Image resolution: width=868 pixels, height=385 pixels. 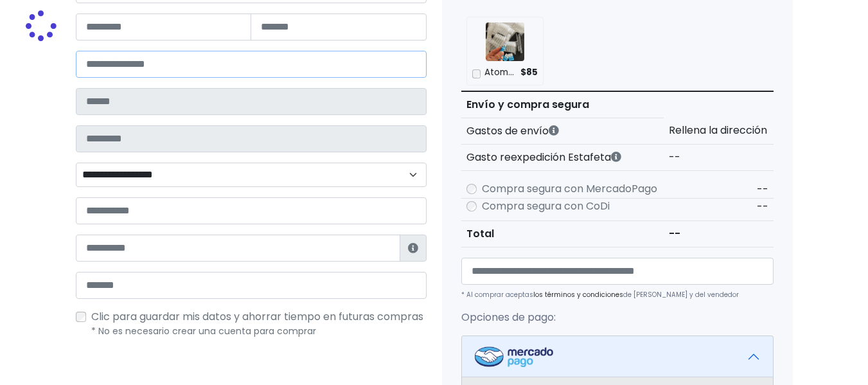 What do you see at coordinates (562, 130) in the screenshot?
I see `th: Gastos de envío` at bounding box center [562, 130].